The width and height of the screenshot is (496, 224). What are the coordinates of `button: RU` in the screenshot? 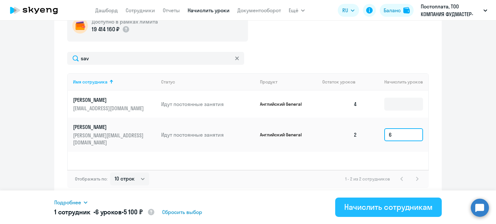 It's located at (348, 10).